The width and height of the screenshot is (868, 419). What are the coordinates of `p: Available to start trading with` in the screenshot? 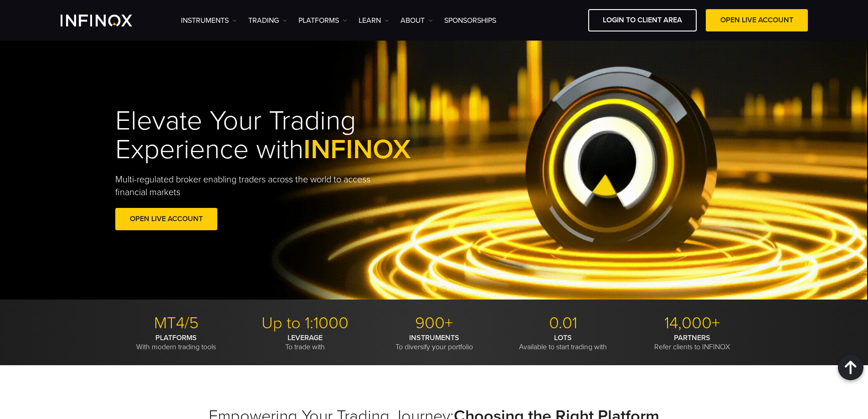 It's located at (563, 343).